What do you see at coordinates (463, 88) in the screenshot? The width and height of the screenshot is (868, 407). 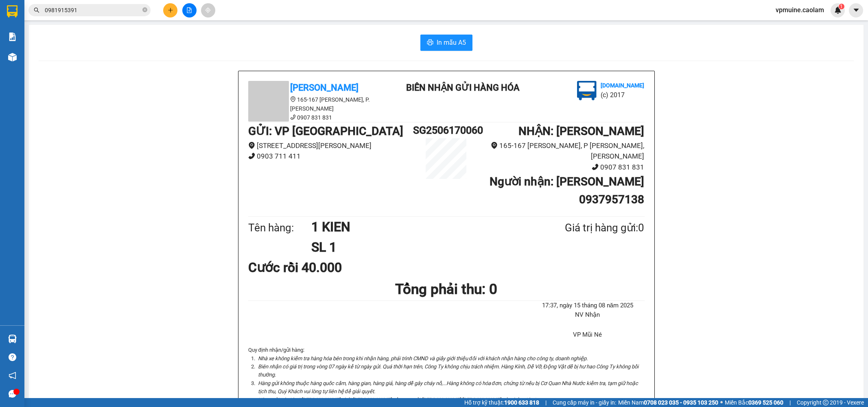 I see `b: BIÊN NHẬN GỬI HÀNG HÓA` at bounding box center [463, 88].